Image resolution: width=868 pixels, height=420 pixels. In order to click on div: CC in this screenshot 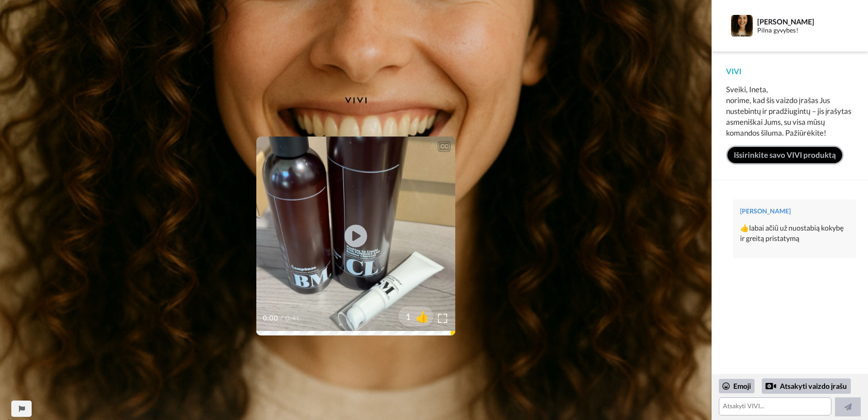, I will do `click(444, 147)`.